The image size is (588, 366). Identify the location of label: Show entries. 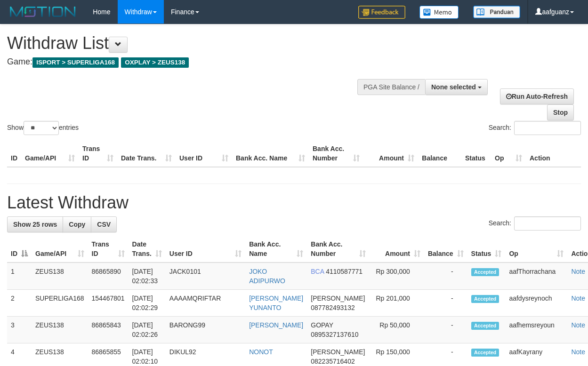
(43, 128).